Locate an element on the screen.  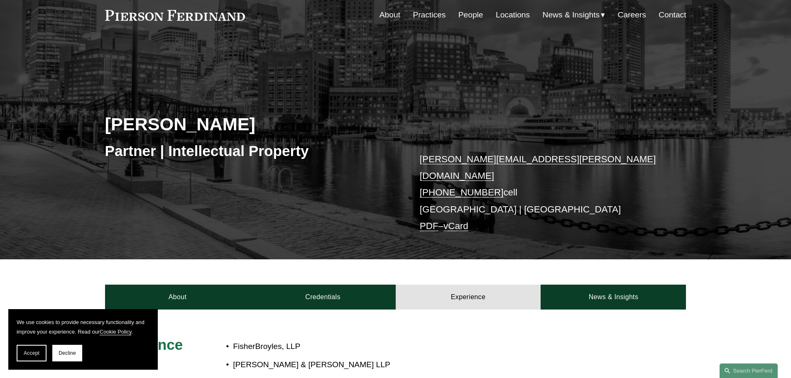
section: Cookie banner is located at coordinates (83, 339).